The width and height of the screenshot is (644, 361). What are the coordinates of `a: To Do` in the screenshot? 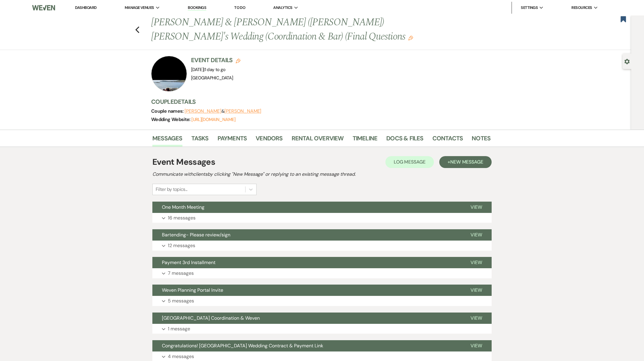 It's located at (239, 7).